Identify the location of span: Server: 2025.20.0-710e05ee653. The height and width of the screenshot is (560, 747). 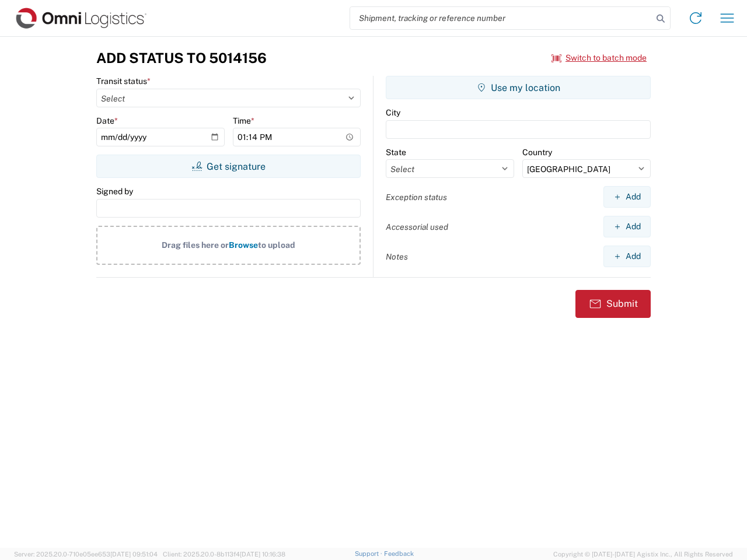
(86, 554).